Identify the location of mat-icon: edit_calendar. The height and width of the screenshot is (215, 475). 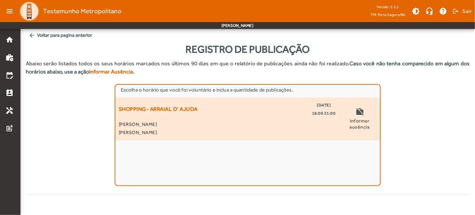
(10, 75).